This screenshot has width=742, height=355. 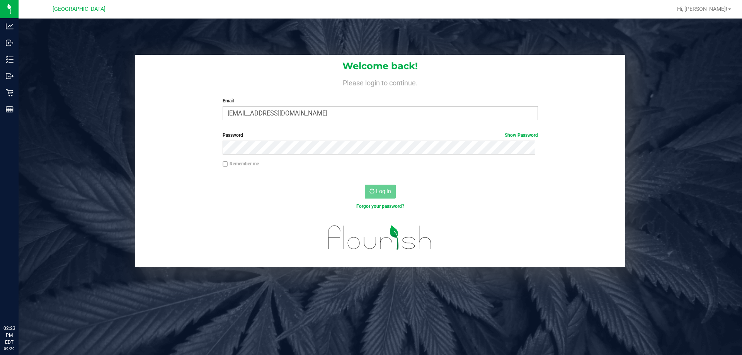 What do you see at coordinates (10, 43) in the screenshot?
I see `inline-svg: Inbound` at bounding box center [10, 43].